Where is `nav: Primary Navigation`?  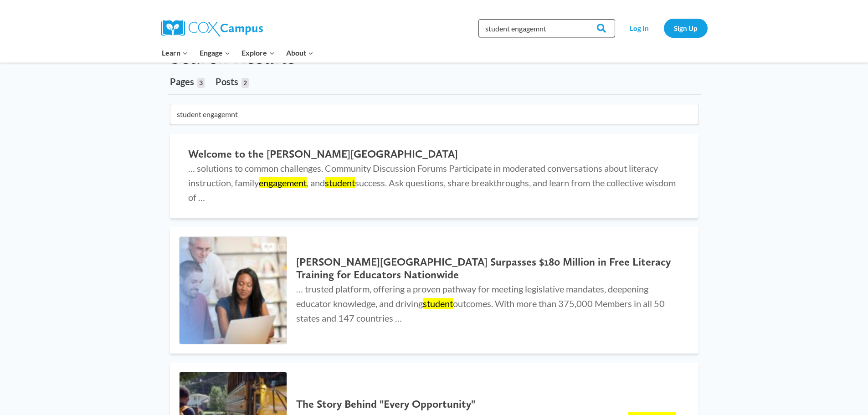
nav: Primary Navigation is located at coordinates (238, 53).